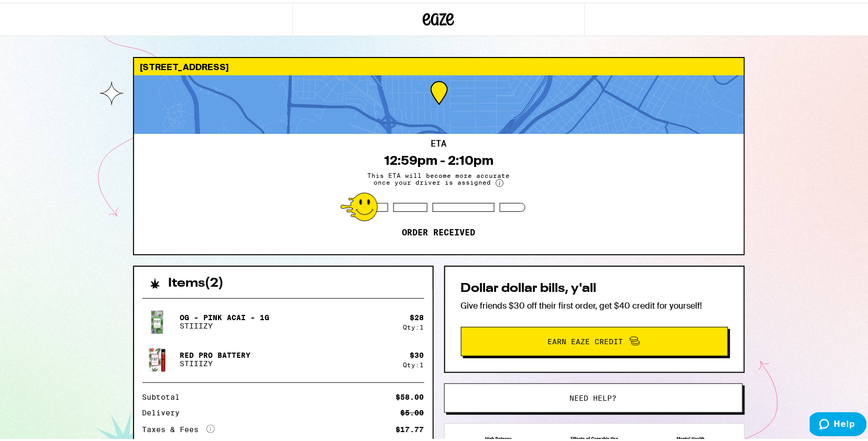  What do you see at coordinates (35, 12) in the screenshot?
I see `span: Help` at bounding box center [35, 12].